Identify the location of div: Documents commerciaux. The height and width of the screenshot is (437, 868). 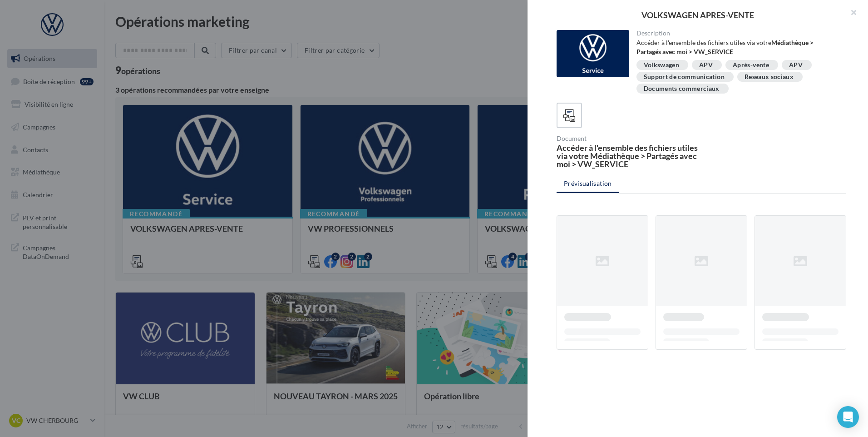
(682, 89).